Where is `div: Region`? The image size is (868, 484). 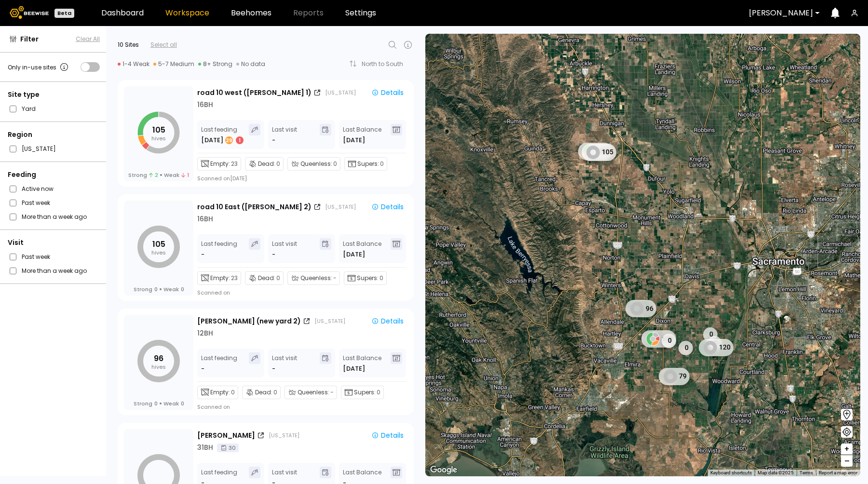
div: Region is located at coordinates (54, 135).